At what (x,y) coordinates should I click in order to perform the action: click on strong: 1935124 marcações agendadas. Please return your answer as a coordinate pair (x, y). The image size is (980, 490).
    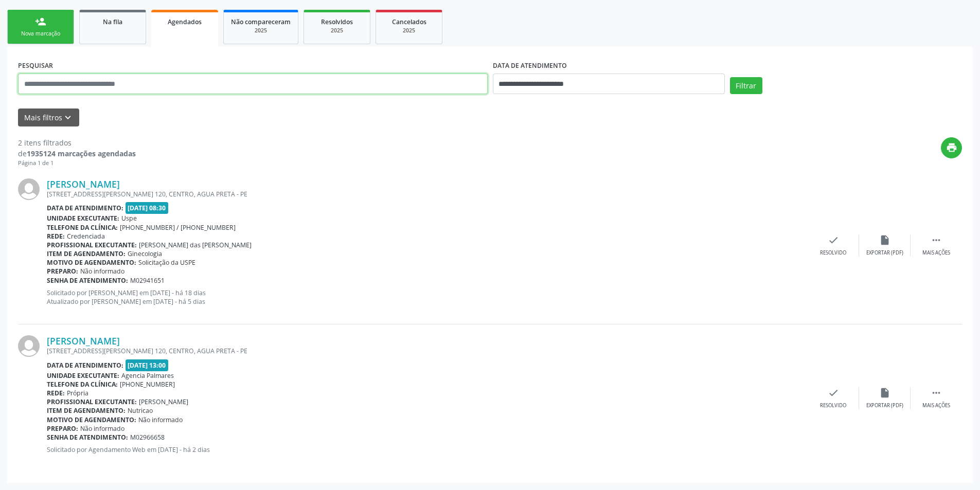
    Looking at the image, I should click on (81, 154).